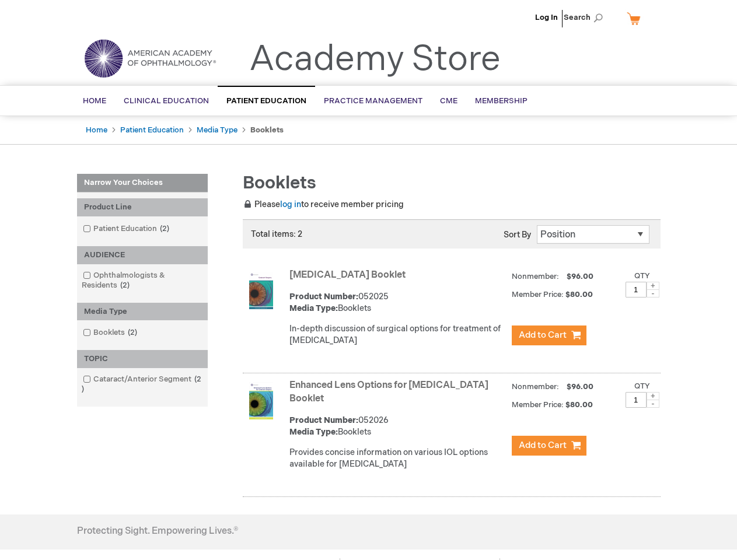 The height and width of the screenshot is (560, 737). Describe the element at coordinates (397, 303) in the screenshot. I see `div: 052025 Booklets` at that location.